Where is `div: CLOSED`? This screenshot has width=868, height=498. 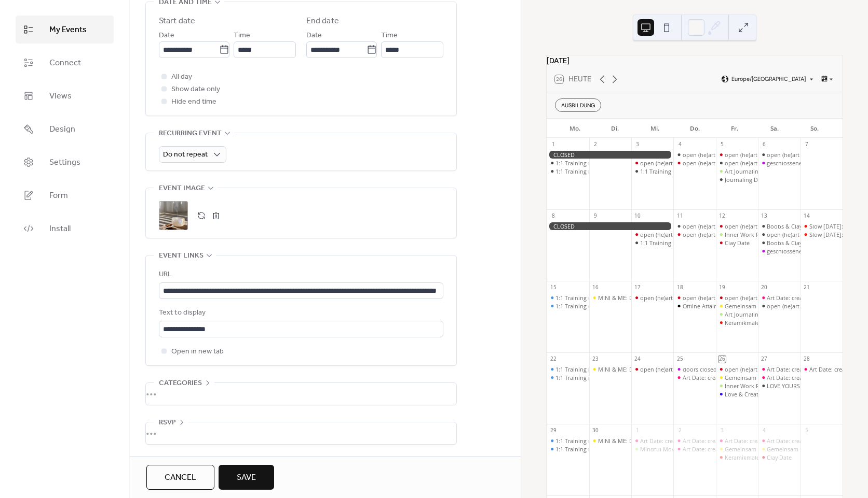
div: CLOSED is located at coordinates (609, 226).